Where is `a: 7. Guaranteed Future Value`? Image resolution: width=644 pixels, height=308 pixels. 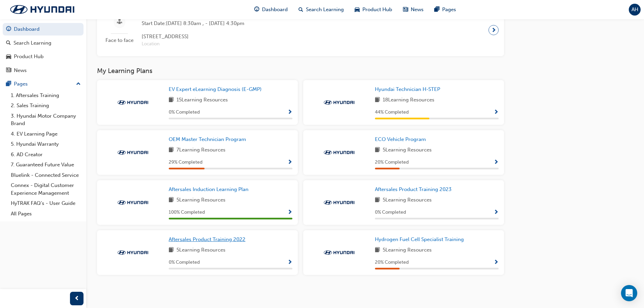
a: 7. Guaranteed Future Value is located at coordinates (46, 164).